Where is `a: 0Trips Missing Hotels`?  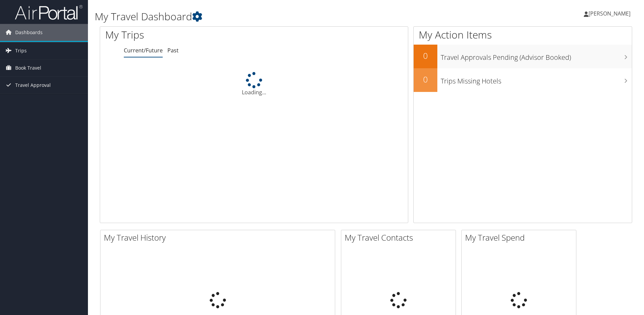 a: 0Trips Missing Hotels is located at coordinates (523, 80).